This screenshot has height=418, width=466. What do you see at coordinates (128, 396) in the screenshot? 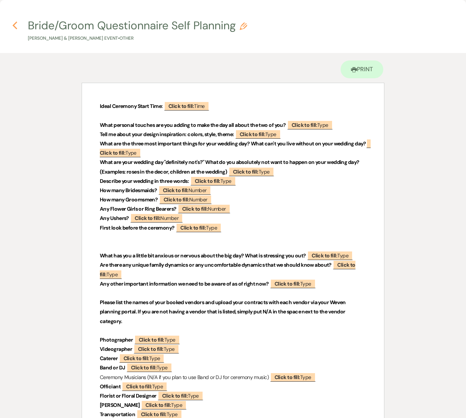
I see `strong: Florist or Floral Designer` at bounding box center [128, 396].